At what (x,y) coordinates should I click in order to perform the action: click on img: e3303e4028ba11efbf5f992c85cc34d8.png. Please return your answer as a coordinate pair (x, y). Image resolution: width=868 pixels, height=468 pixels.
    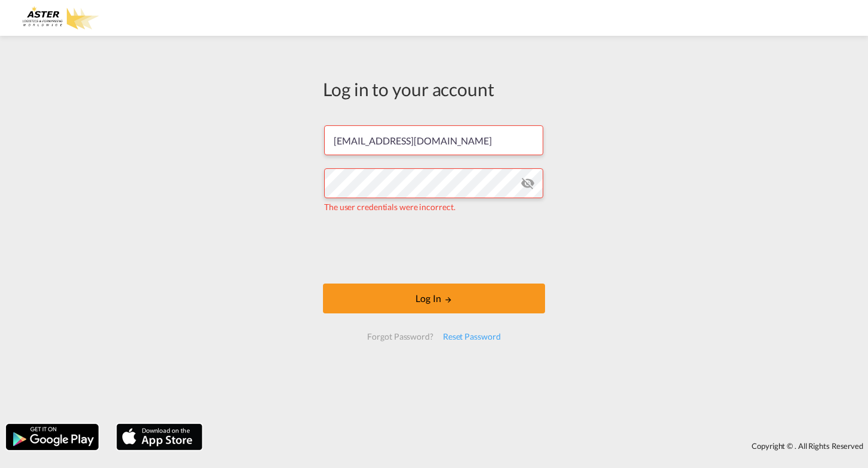
    Looking at the image, I should click on (58, 18).